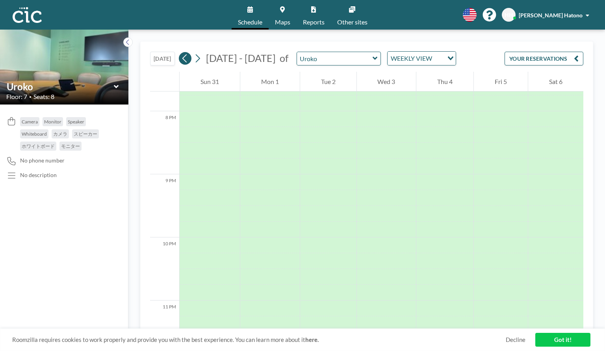  What do you see at coordinates (314, 22) in the screenshot?
I see `span: Reports` at bounding box center [314, 22].